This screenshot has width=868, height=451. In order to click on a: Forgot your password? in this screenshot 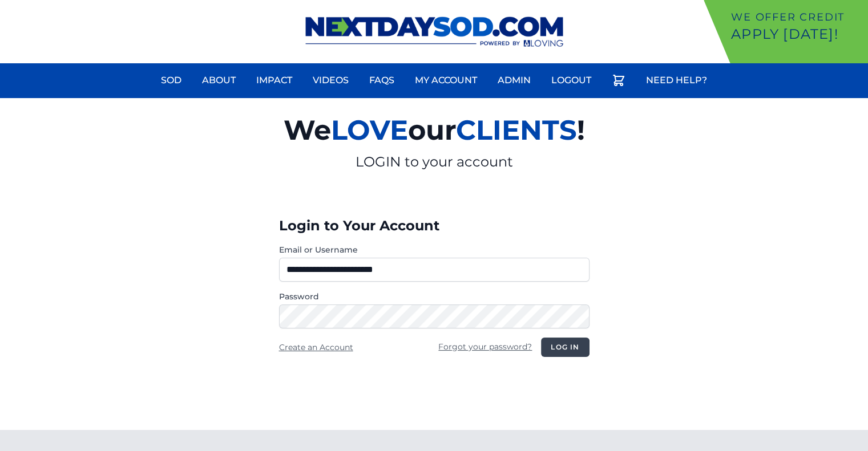, I will do `click(485, 347)`.